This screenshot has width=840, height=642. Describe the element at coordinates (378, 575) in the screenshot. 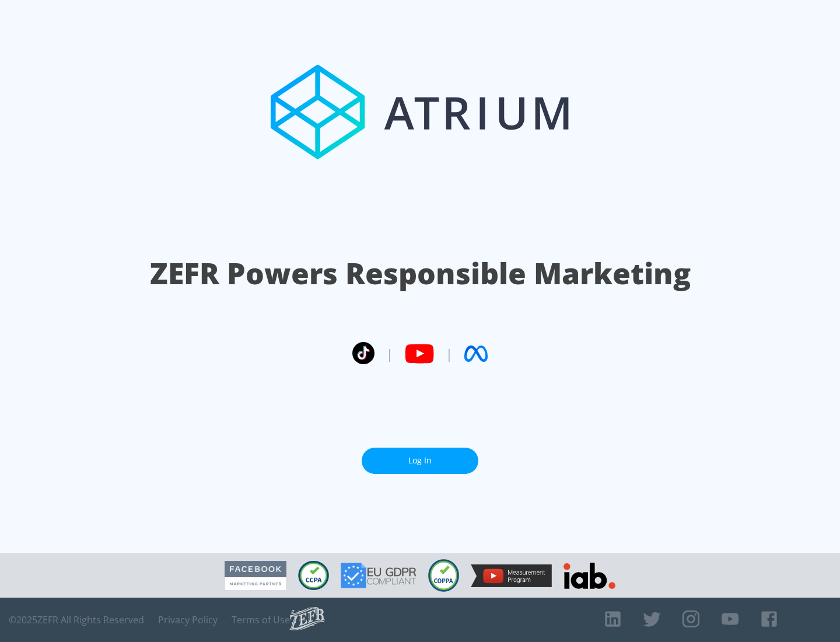

I see `img: GDPR Compliant` at that location.